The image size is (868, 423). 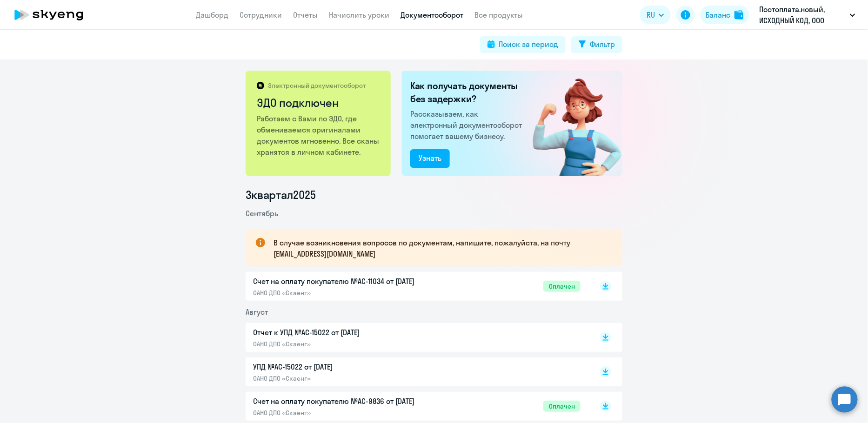 What do you see at coordinates (570, 123) in the screenshot?
I see `img: connected` at bounding box center [570, 123].